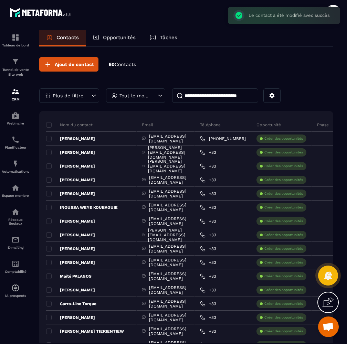 This screenshot has height=344, width=347. I want to click on p: INOUSSA WEYE KOUBAGUIE, so click(82, 207).